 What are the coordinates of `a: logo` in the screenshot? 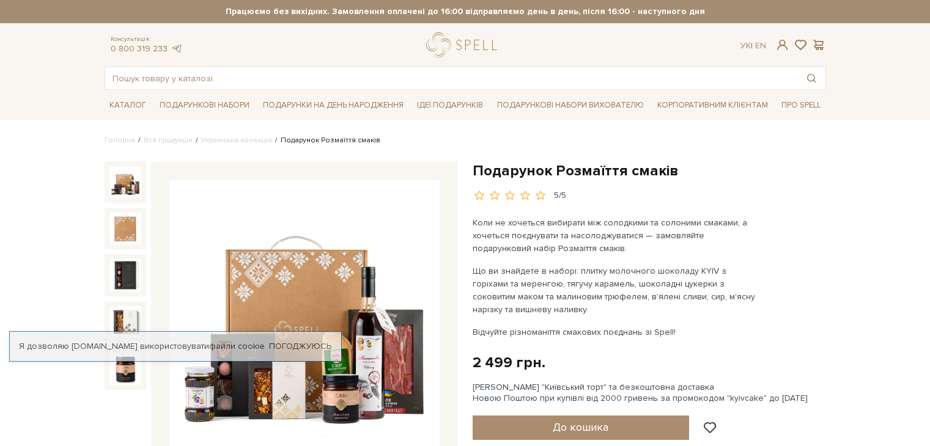 It's located at (464, 45).